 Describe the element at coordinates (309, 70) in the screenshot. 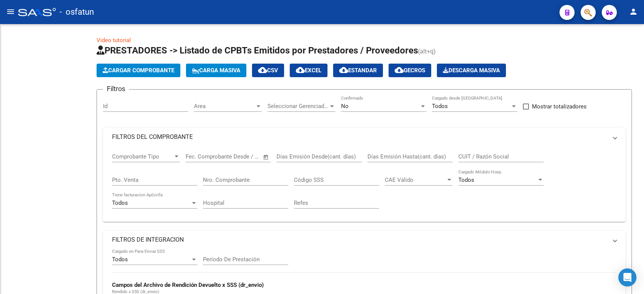

I see `span: EXCEL` at that location.